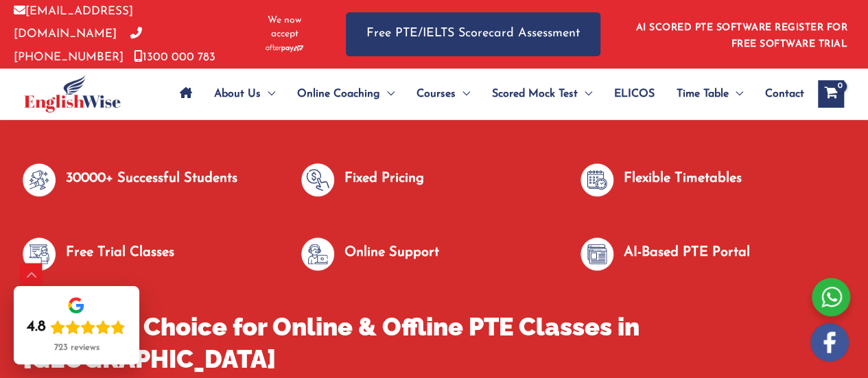 The image size is (868, 378). What do you see at coordinates (703, 94) in the screenshot?
I see `span: Time Table` at bounding box center [703, 94].